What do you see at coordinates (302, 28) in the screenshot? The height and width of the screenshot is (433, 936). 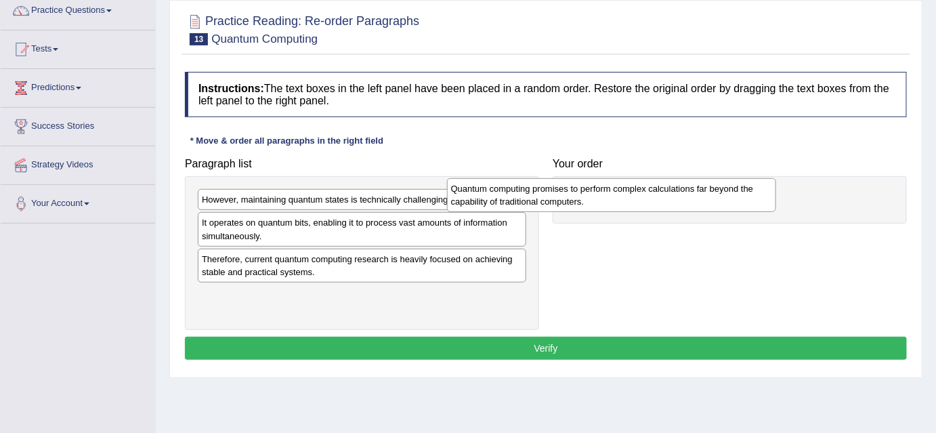 I see `h2: Practice Reading: Re-order Paragraphs` at bounding box center [302, 28].